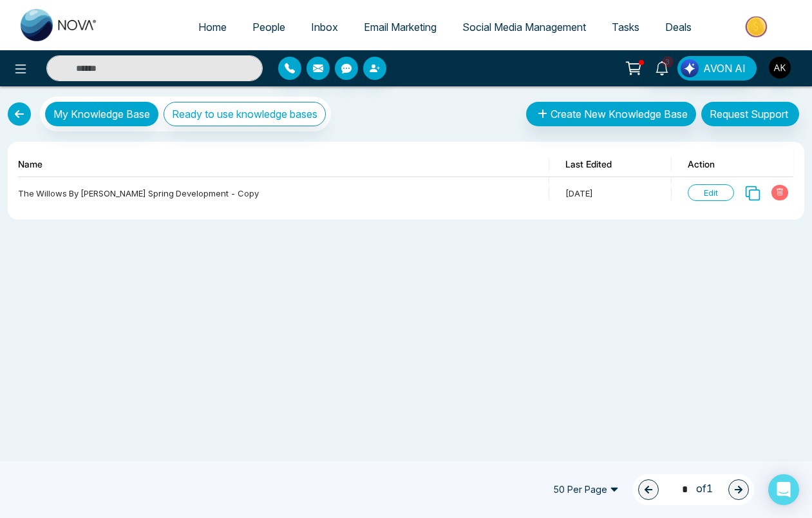 The image size is (812, 518). What do you see at coordinates (780, 68) in the screenshot?
I see `img: User Avatar` at bounding box center [780, 68].